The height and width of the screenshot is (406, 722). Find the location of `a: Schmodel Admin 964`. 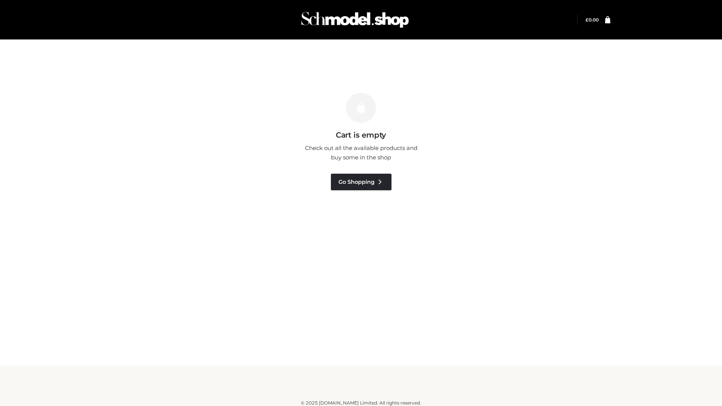

a: Schmodel Admin 964 is located at coordinates (355, 20).